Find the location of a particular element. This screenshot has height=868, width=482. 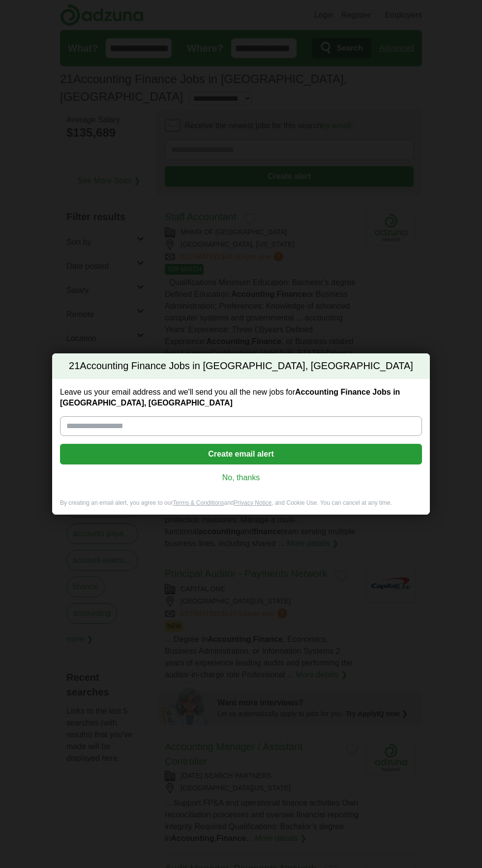

div: By creating an email alert, you agree to our and , and Cookie Use. You can cancel at any time. is located at coordinates (241, 507).